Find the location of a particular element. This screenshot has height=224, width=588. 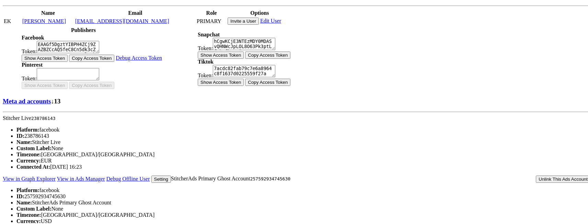

a: Meta ad accounts is located at coordinates (27, 100).